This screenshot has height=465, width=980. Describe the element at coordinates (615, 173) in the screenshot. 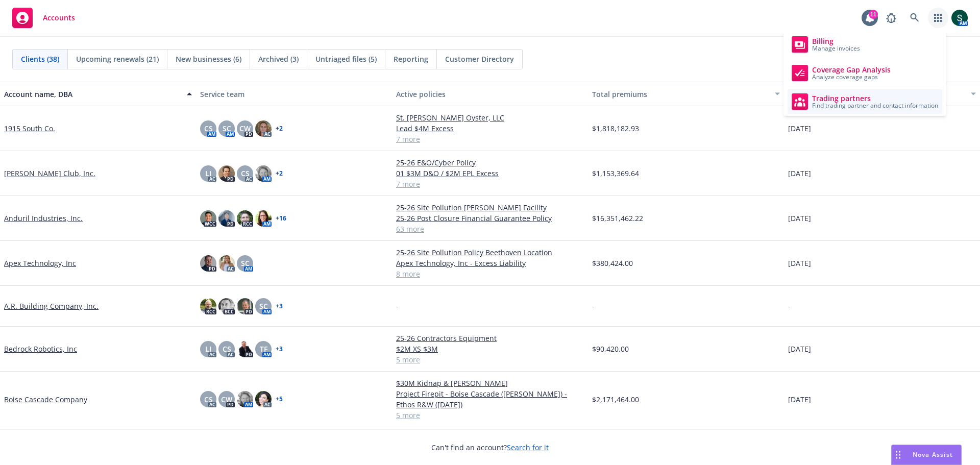

I see `span: $1,153,369.64` at that location.